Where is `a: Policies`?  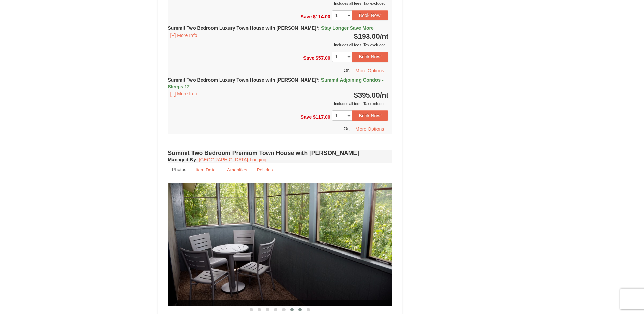
a: Policies is located at coordinates (264, 170).